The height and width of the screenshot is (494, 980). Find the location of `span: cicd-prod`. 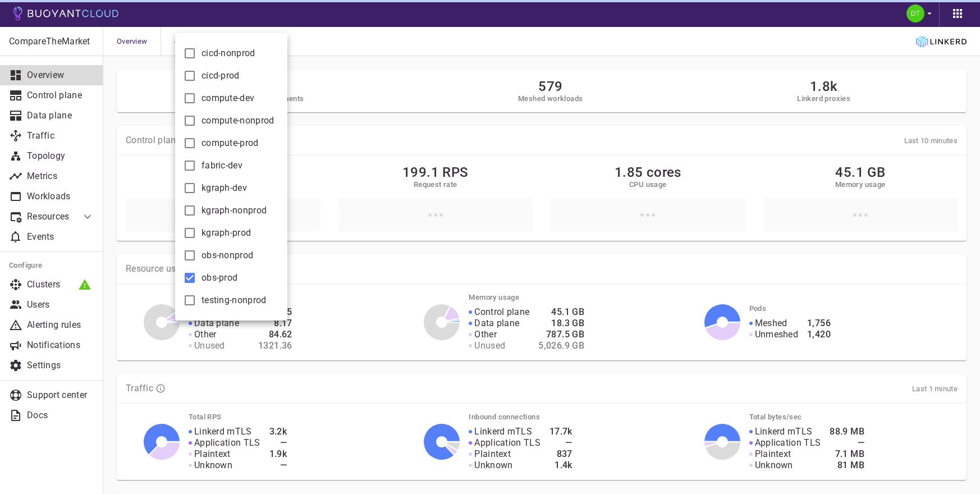

span: cicd-prod is located at coordinates (221, 75).